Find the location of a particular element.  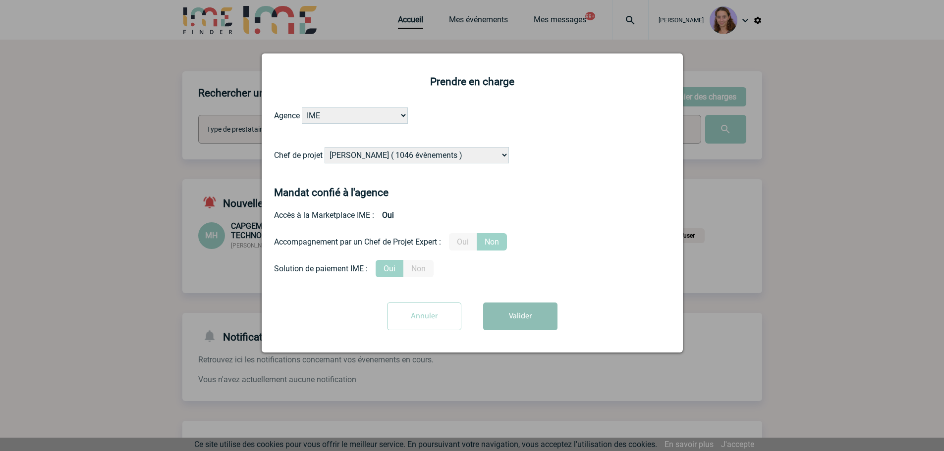

input: Annuler is located at coordinates (424, 317).